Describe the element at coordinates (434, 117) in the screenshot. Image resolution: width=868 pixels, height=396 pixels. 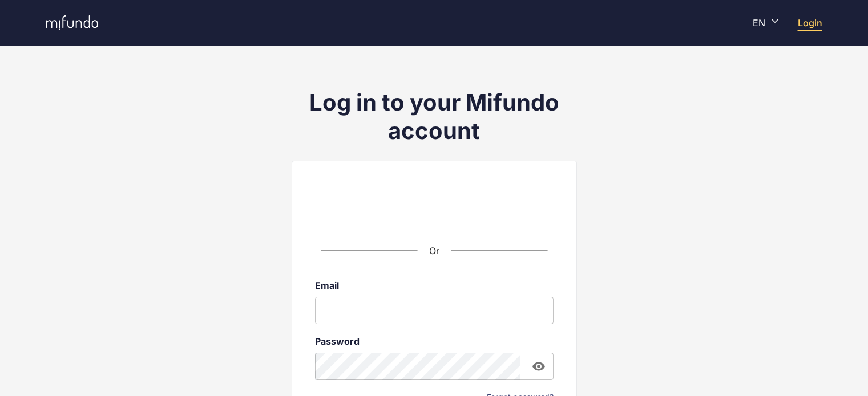
I see `h1: Log in to your Mifundo account` at that location.